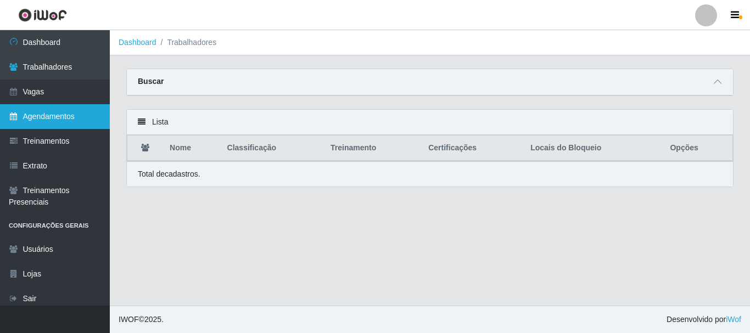 This screenshot has width=750, height=333. What do you see at coordinates (430, 122) in the screenshot?
I see `div: Lista` at bounding box center [430, 122].